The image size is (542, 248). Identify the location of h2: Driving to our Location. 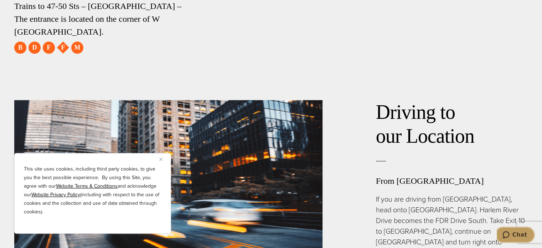
(452, 124).